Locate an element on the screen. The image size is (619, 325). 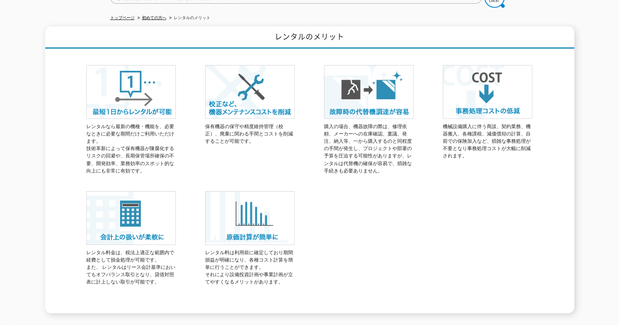
img: 原価計算が簡単に is located at coordinates (250, 218).